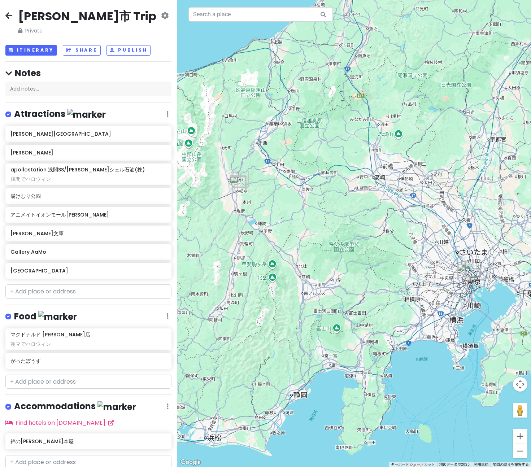 This screenshot has width=531, height=467. What do you see at coordinates (520, 385) in the screenshot?
I see `button: 地図のカメラ コントロール` at bounding box center [520, 385].